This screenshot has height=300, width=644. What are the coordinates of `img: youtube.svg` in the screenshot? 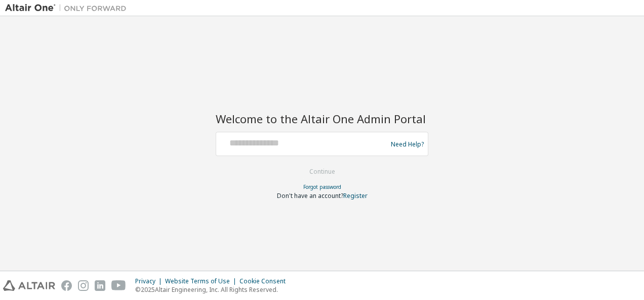 It's located at (119, 285).